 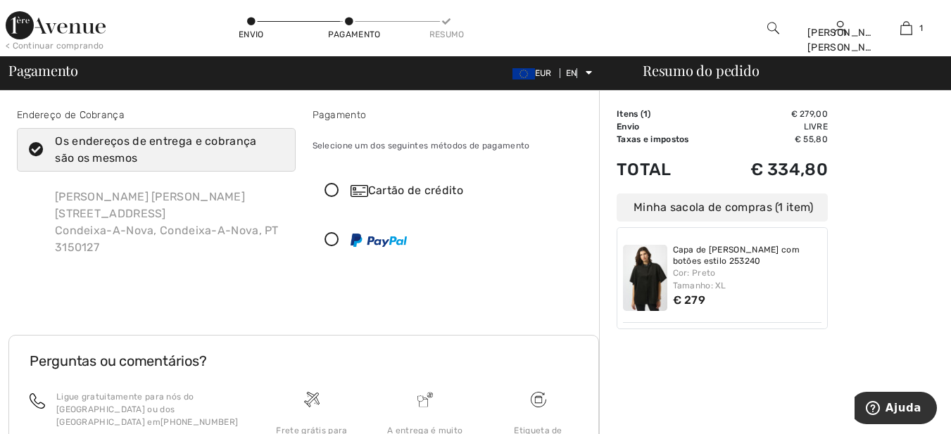 I want to click on font: Endereço de Cobrança, so click(x=70, y=115).